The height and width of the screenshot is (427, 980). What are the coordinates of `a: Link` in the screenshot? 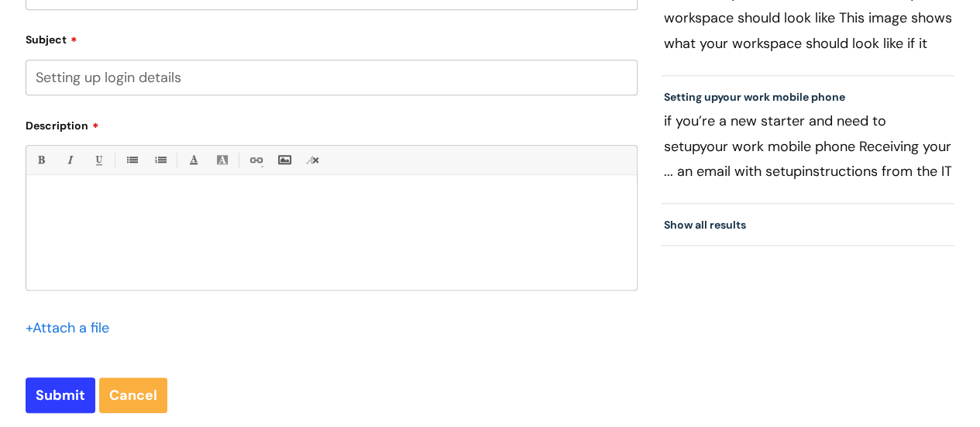 It's located at (255, 159).